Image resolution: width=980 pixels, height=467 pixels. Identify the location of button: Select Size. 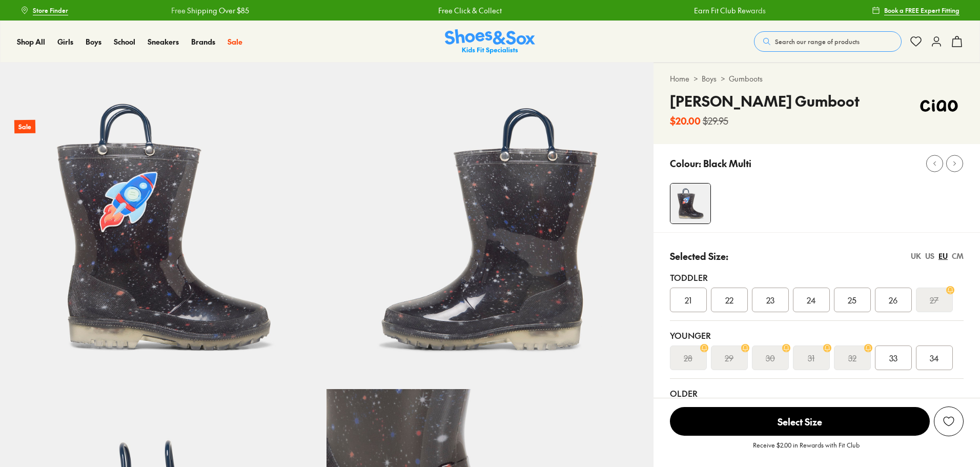
(800, 421).